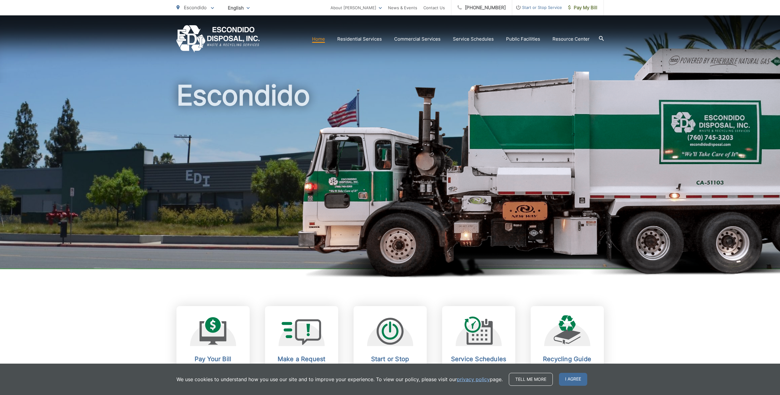  Describe the element at coordinates (213, 359) in the screenshot. I see `h2: Pay Your Bill` at that location.